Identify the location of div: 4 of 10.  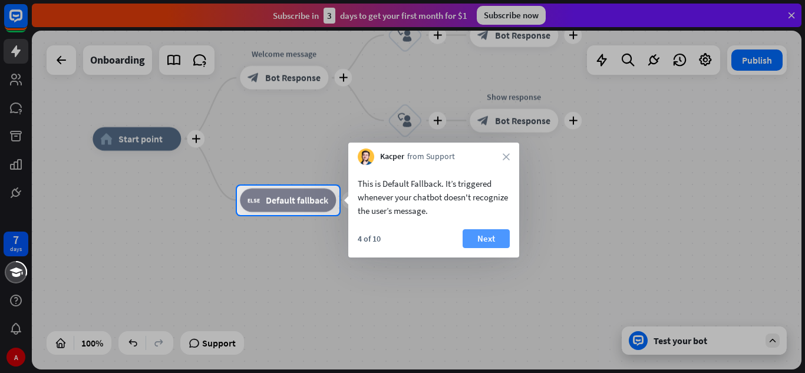
(369, 239).